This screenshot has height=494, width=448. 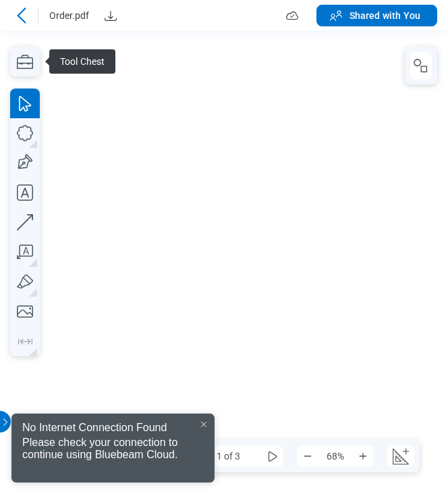 I want to click on button: Zoom In, so click(x=363, y=456).